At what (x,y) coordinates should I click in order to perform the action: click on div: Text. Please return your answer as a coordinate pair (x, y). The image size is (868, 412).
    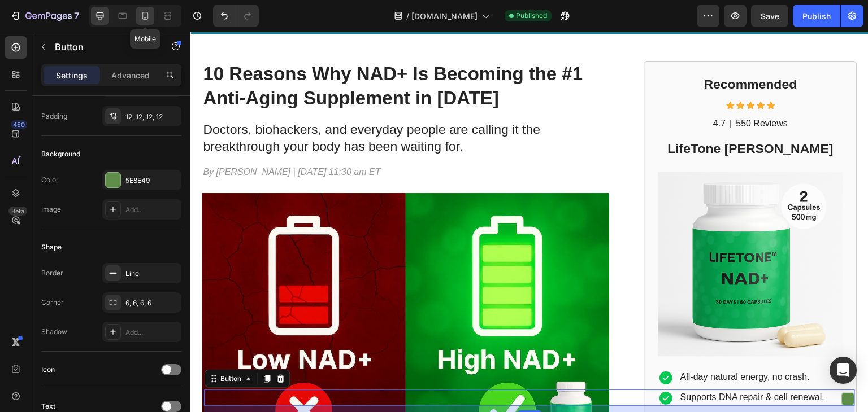
    Looking at the image, I should click on (48, 407).